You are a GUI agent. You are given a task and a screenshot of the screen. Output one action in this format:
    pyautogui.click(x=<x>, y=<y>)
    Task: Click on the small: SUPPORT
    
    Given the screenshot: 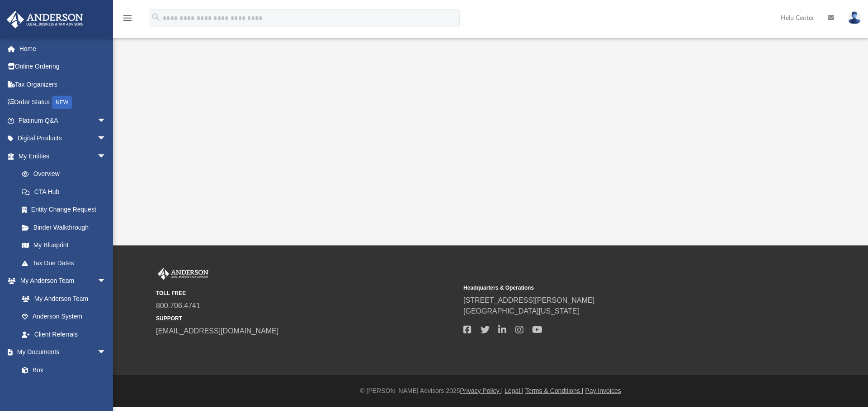 What is the action you would take?
    pyautogui.click(x=306, y=319)
    